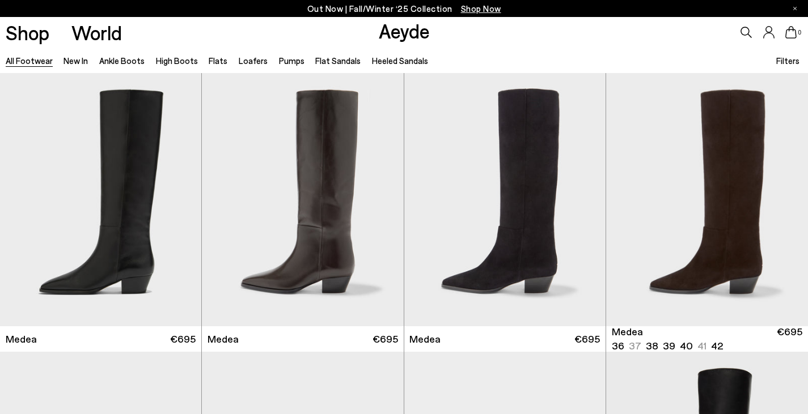 The width and height of the screenshot is (808, 414). What do you see at coordinates (707, 199) in the screenshot?
I see `a: 6 / 6 1 / 6 2 / 6 3 / 6 4 / 6 5 / 6 6 / 6 1 / 6 Next slide Previous slide` at bounding box center [707, 199].